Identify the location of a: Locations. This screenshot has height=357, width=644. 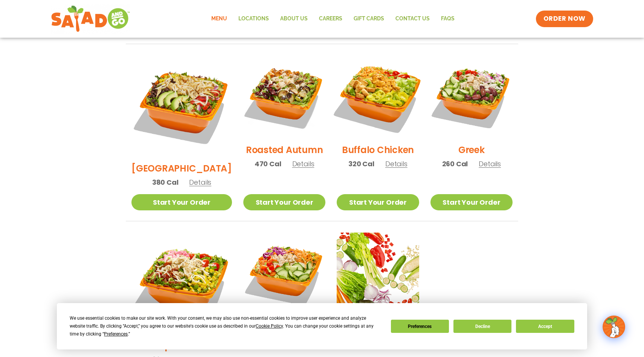
(253, 19).